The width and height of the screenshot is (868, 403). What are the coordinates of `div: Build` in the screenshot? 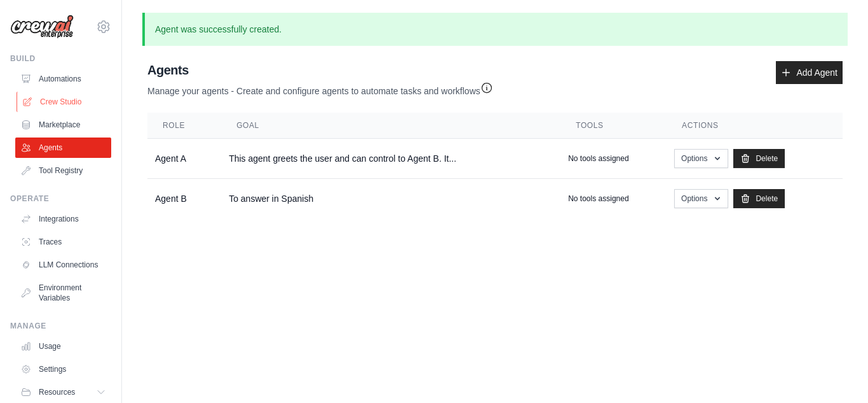 It's located at (60, 58).